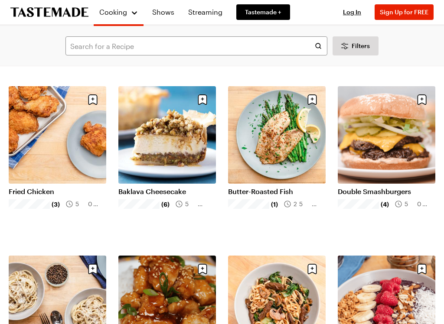 The image size is (444, 324). I want to click on button: Sign Up for FREE, so click(404, 12).